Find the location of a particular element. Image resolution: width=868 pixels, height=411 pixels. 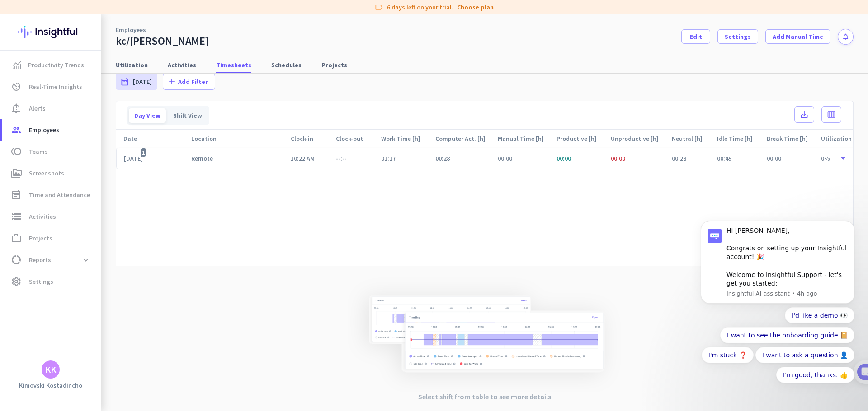

p: Select shift from table to see more details is located at coordinates (484, 396).